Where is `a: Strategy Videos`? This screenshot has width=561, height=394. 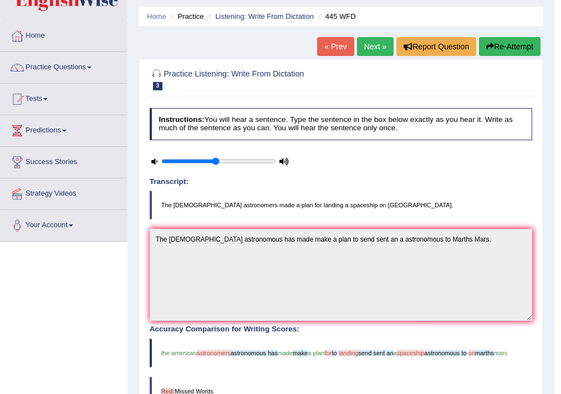 a: Strategy Videos is located at coordinates (64, 192).